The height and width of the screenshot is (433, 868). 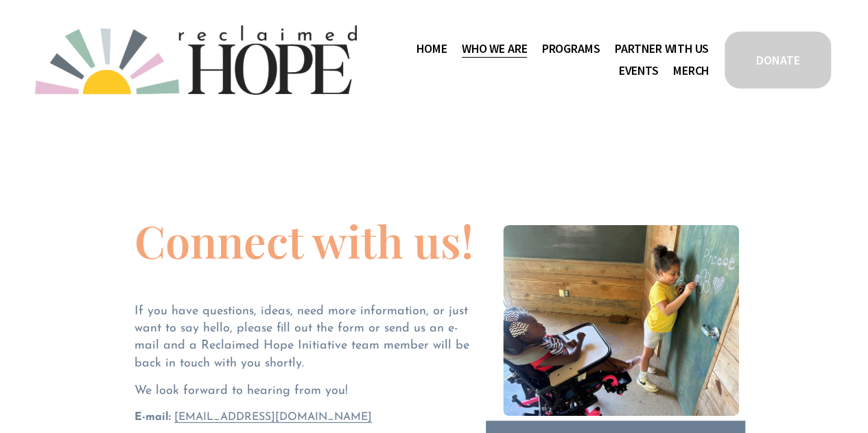 What do you see at coordinates (304, 240) in the screenshot?
I see `h1: Connect with us!` at bounding box center [304, 240].